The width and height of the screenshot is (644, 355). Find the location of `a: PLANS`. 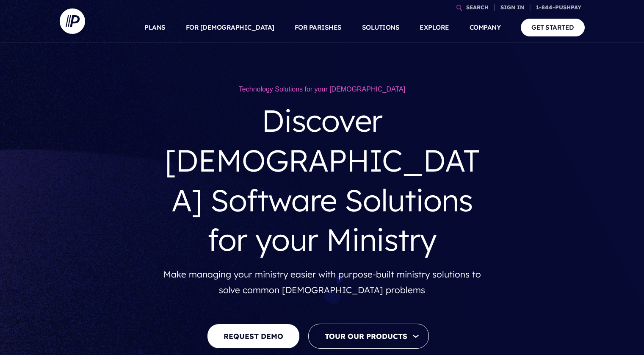

a: PLANS is located at coordinates (155, 28).